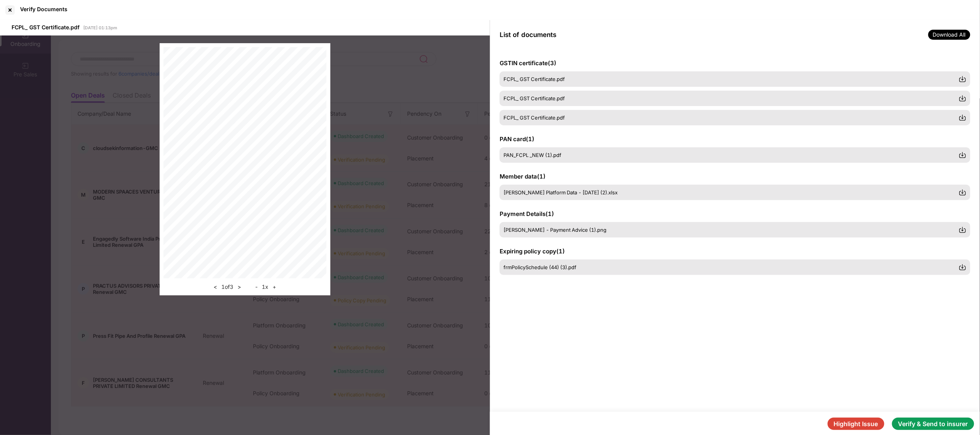 The height and width of the screenshot is (435, 980). What do you see at coordinates (44, 9) in the screenshot?
I see `div: Verify Documents` at bounding box center [44, 9].